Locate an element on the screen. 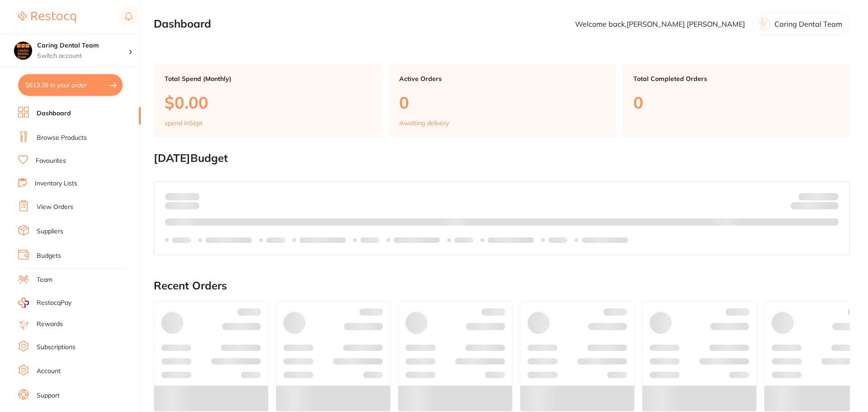 The width and height of the screenshot is (868, 412). p: Budget: is located at coordinates (818, 197).